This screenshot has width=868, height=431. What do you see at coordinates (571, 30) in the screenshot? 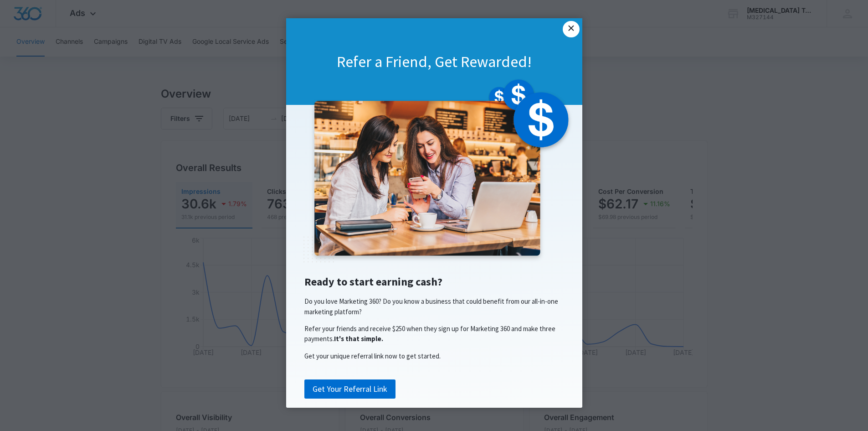
I see `a: Close modal` at bounding box center [571, 30].